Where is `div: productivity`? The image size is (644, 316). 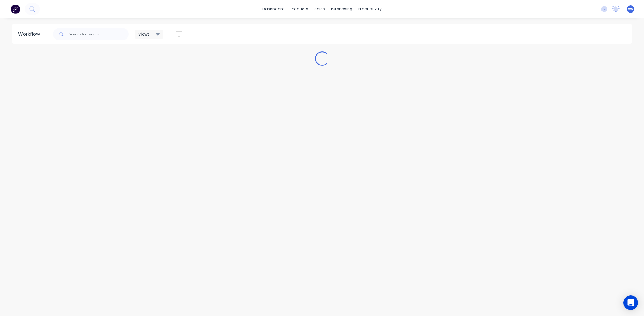 div: productivity is located at coordinates (370, 9).